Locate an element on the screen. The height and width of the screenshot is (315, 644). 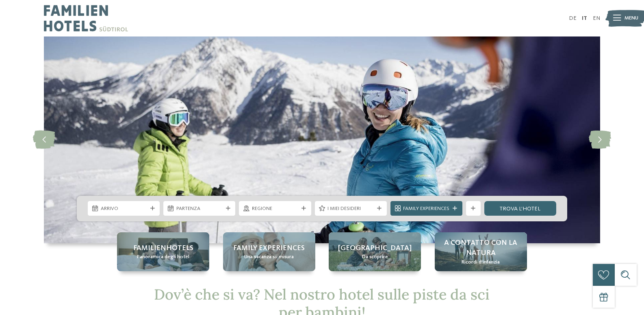
span: A contatto con la natura is located at coordinates (481, 249).